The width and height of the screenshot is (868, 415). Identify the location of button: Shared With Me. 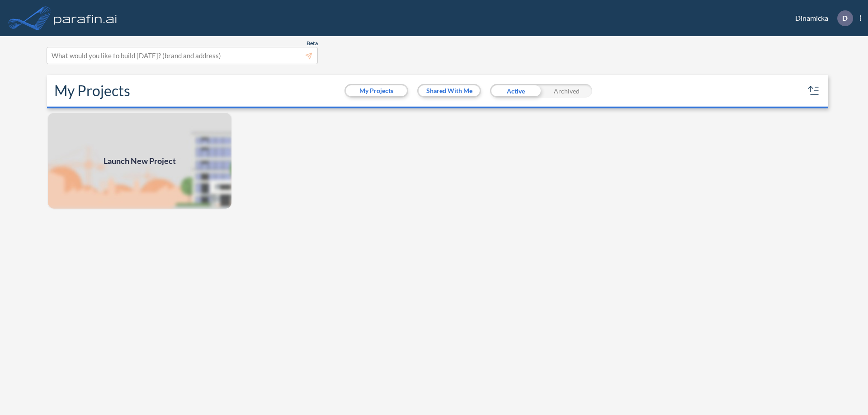
(449, 91).